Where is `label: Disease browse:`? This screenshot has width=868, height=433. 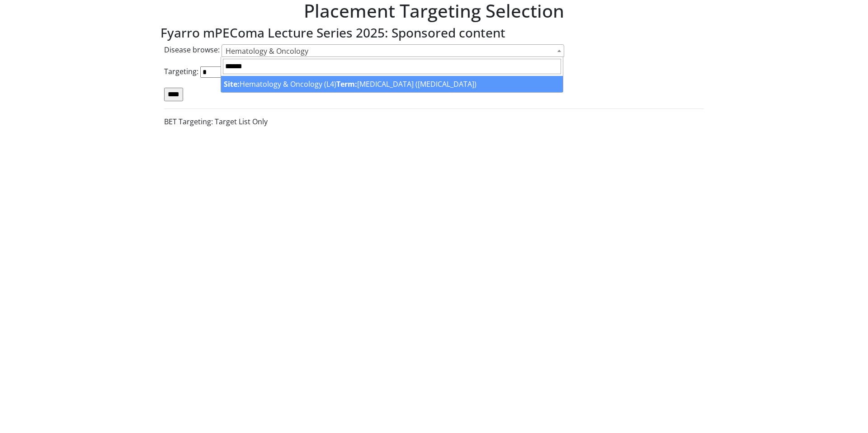 label: Disease browse: is located at coordinates (191, 49).